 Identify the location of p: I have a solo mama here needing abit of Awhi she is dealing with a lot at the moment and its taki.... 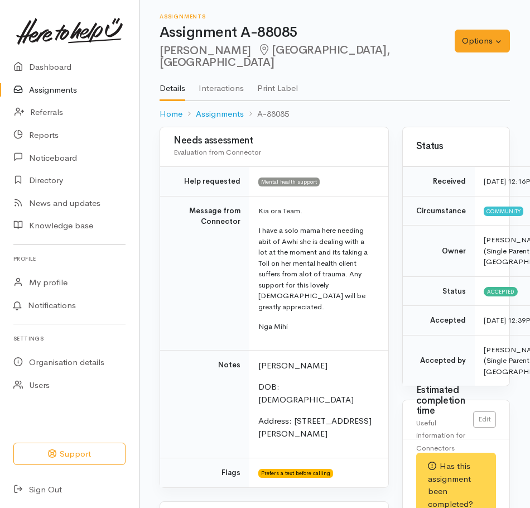
(316, 268).